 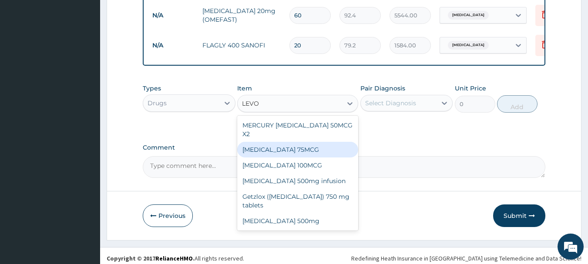 I want to click on span: We're online!, so click(x=85, y=121).